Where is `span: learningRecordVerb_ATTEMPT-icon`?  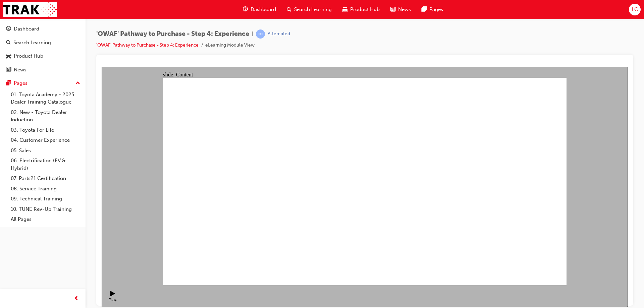
span: learningRecordVerb_ATTEMPT-icon is located at coordinates (260, 34).